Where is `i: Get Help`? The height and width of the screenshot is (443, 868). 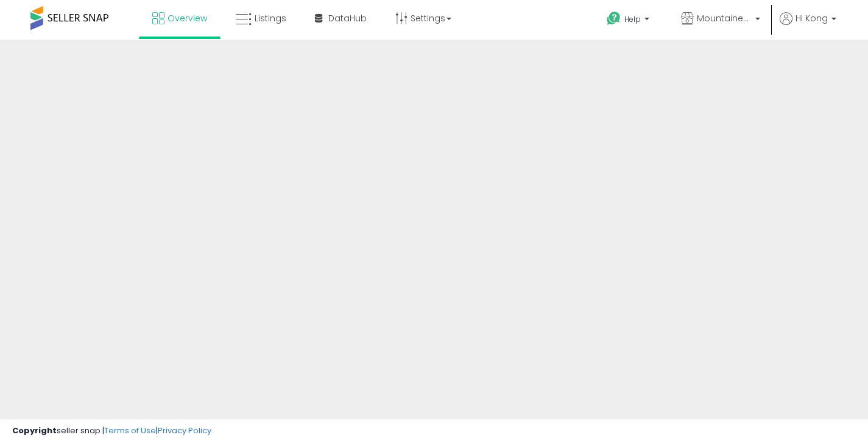
i: Get Help is located at coordinates (613, 18).